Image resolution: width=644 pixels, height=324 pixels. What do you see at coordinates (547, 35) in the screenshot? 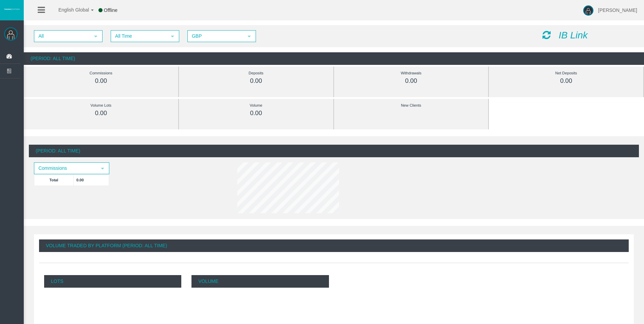
I see `i: Reload Dashboard` at bounding box center [547, 35].